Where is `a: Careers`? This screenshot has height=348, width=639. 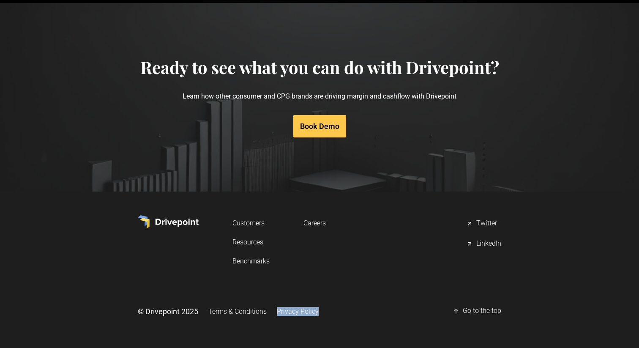
a: Careers is located at coordinates (315, 223).